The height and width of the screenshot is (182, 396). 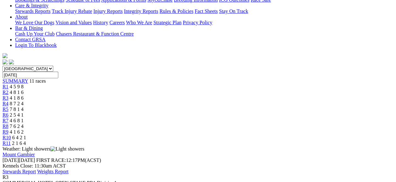 I want to click on span: 8 7 2 4, so click(x=17, y=104).